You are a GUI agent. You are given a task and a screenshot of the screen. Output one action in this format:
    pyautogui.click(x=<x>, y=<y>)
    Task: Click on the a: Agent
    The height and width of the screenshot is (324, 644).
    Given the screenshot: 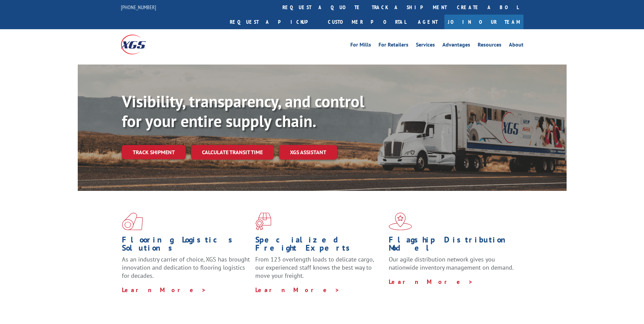 What is the action you would take?
    pyautogui.click(x=428, y=22)
    